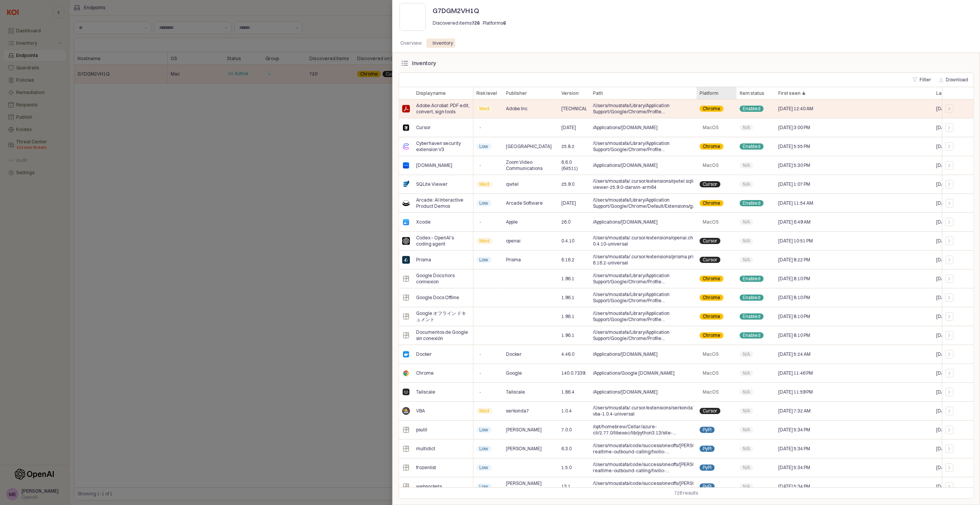 Image resolution: width=980 pixels, height=505 pixels. Describe the element at coordinates (443, 203) in the screenshot. I see `span: Arcade: AI Interactive Product Demos` at that location.